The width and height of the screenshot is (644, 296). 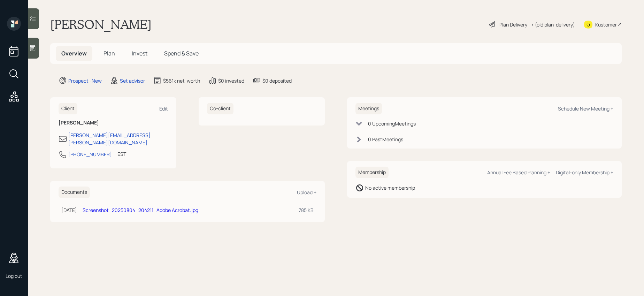 What do you see at coordinates (85, 80) in the screenshot?
I see `div: Prospect · New` at bounding box center [85, 80].